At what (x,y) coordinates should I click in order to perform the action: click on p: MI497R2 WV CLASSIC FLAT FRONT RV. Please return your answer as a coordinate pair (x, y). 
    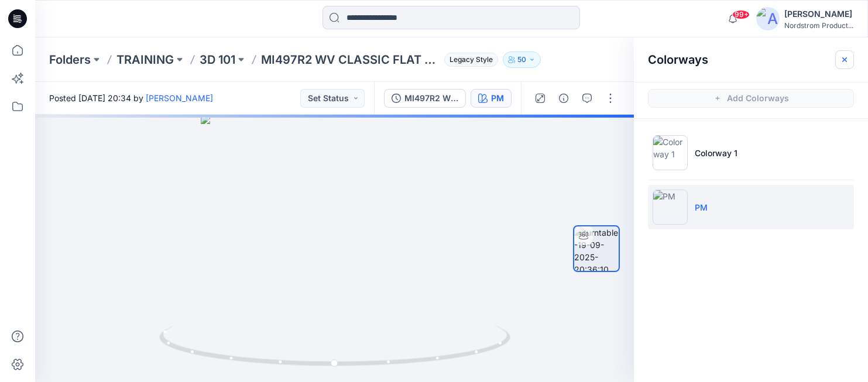
    Looking at the image, I should click on (350, 59).